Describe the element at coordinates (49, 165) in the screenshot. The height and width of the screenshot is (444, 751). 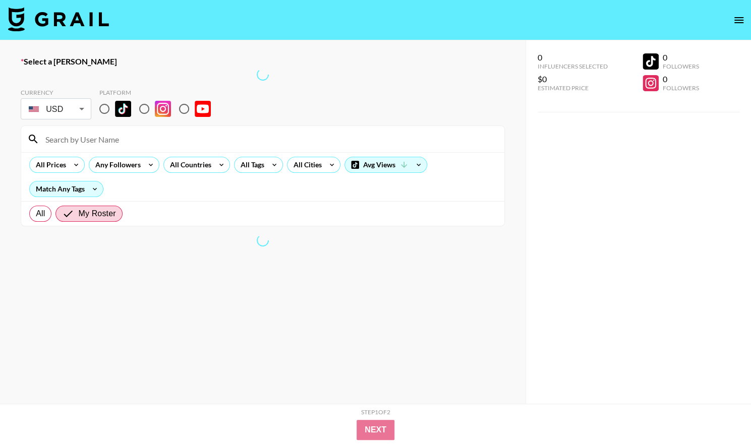
I see `div: All Prices` at that location.